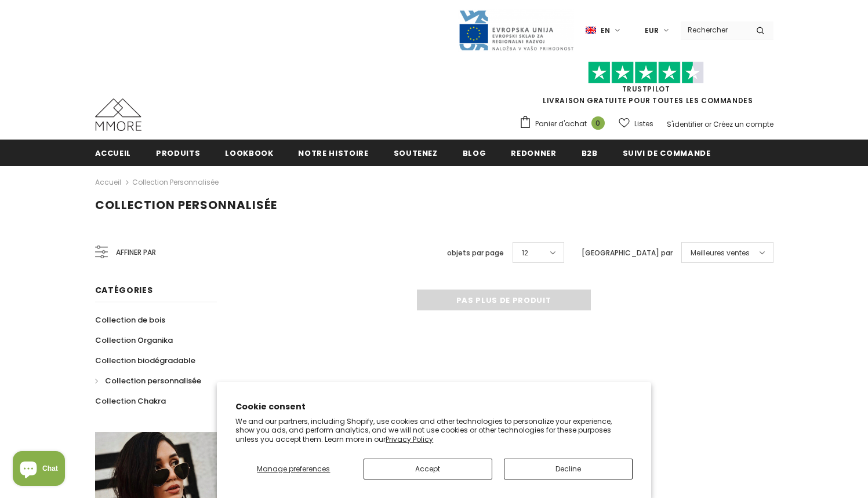 This screenshot has width=868, height=498. I want to click on span: soutenez, so click(416, 153).